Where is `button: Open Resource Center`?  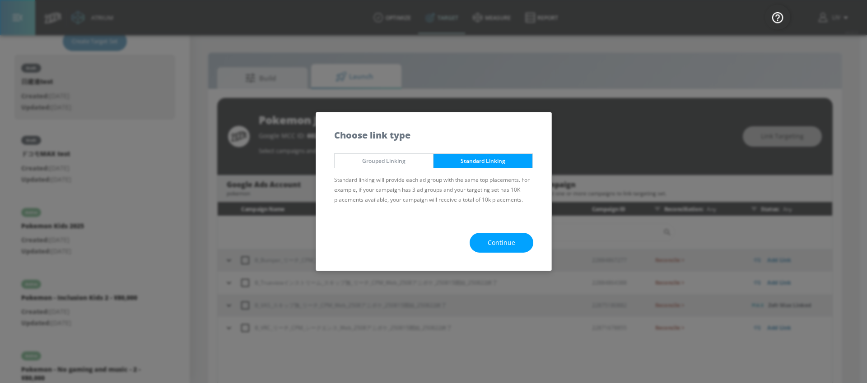
button: Open Resource Center is located at coordinates (777, 17).